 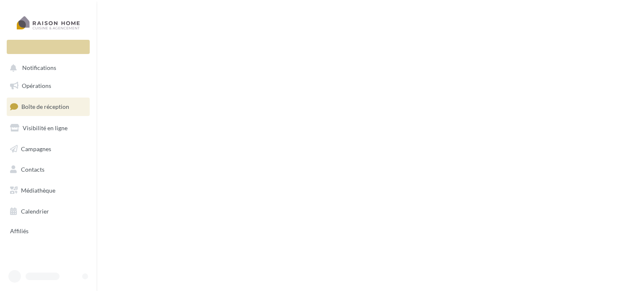 What do you see at coordinates (45, 128) in the screenshot?
I see `span: Visibilité en ligne` at bounding box center [45, 128].